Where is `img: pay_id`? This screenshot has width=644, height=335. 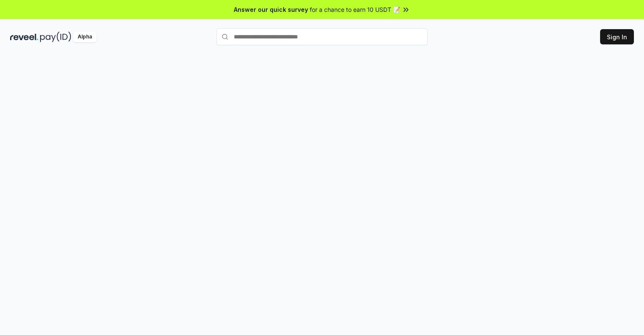 img: pay_id is located at coordinates (56, 37).